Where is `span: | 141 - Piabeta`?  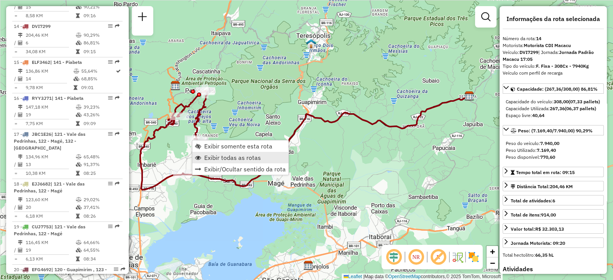
span: | 141 - Piabeta is located at coordinates (66, 62).